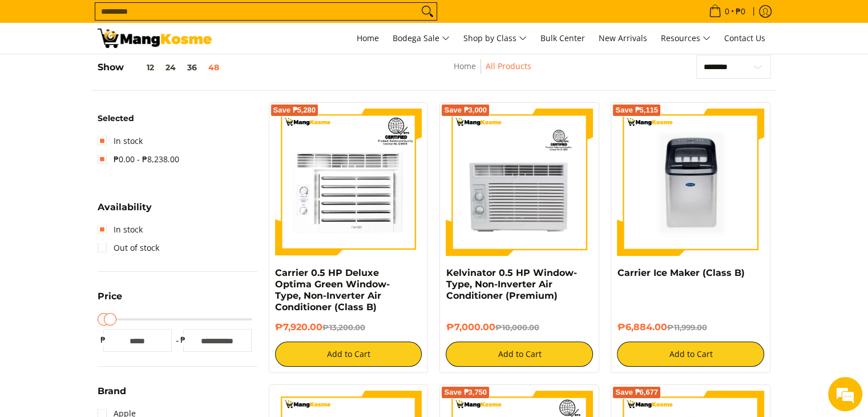 The width and height of the screenshot is (868, 417). What do you see at coordinates (465, 393) in the screenshot?
I see `span: Save ₱3,750` at bounding box center [465, 393].